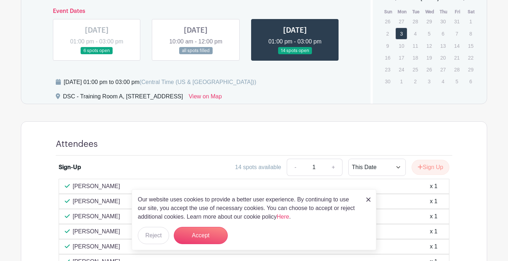 This screenshot has height=261, width=508. I want to click on p: 14, so click(456, 46).